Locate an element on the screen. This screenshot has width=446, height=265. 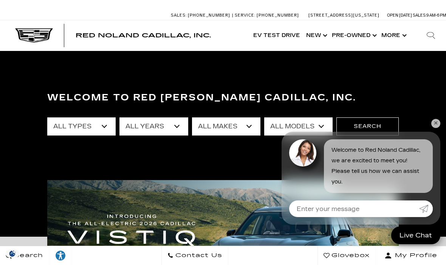
select: Filter by make is located at coordinates (226, 127).